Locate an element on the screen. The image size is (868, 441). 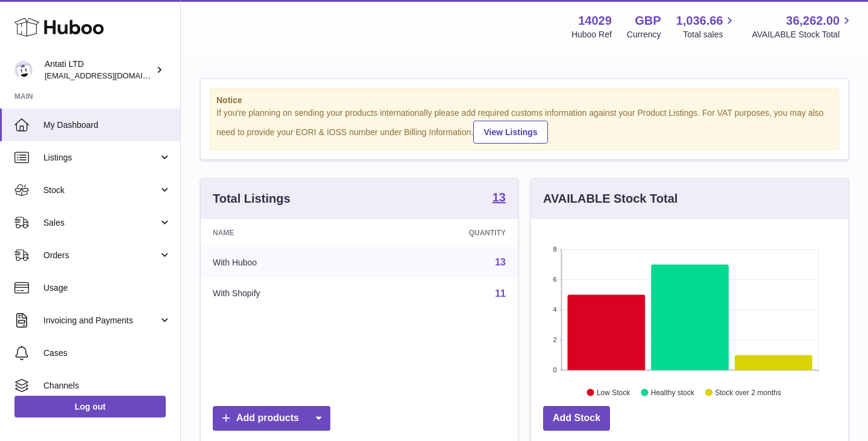
a: 11 is located at coordinates (500, 293).